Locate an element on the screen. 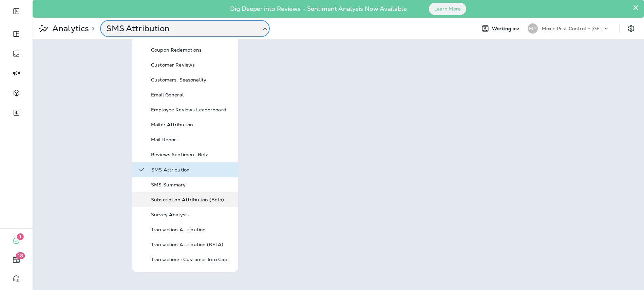 The image size is (644, 290). button: Learn More is located at coordinates (448, 8).